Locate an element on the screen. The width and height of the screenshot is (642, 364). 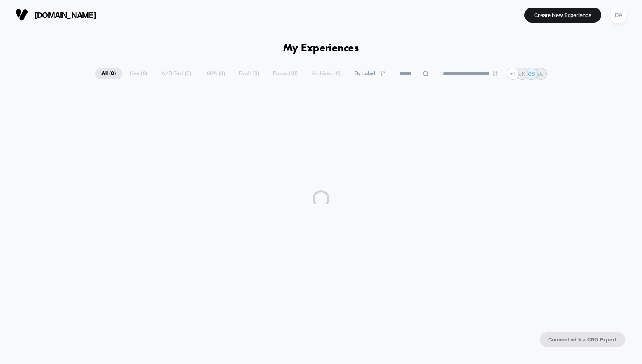
span: All ( 0 ) is located at coordinates (109, 73).